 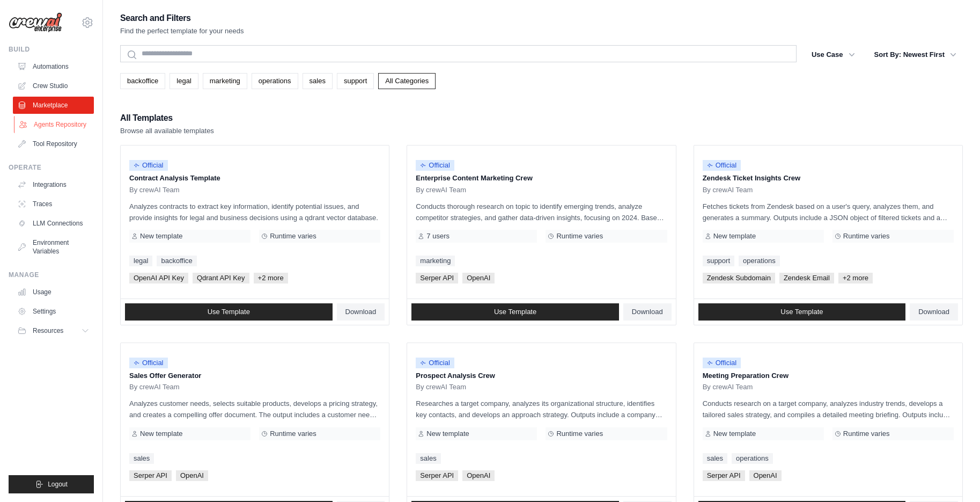 What do you see at coordinates (167, 131) in the screenshot?
I see `p: Browse all available templates` at bounding box center [167, 131].